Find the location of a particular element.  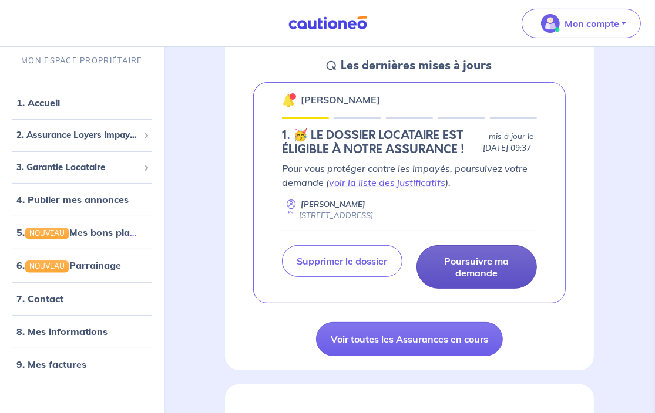

a: 7. Contact is located at coordinates (40, 299).